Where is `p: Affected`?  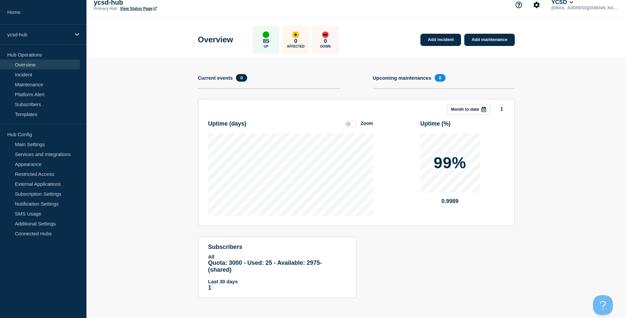 p: Affected is located at coordinates (296, 46).